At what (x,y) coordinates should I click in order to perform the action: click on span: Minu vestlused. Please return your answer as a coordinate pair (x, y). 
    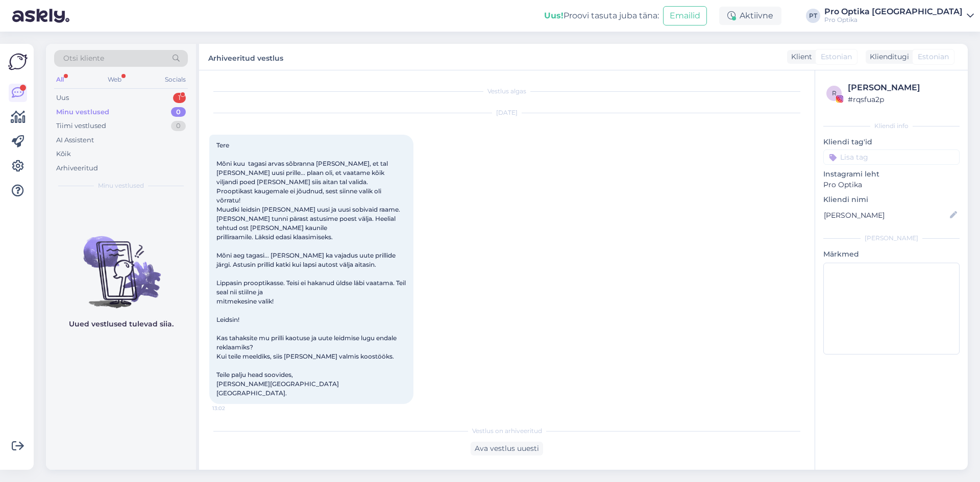
    Looking at the image, I should click on (121, 185).